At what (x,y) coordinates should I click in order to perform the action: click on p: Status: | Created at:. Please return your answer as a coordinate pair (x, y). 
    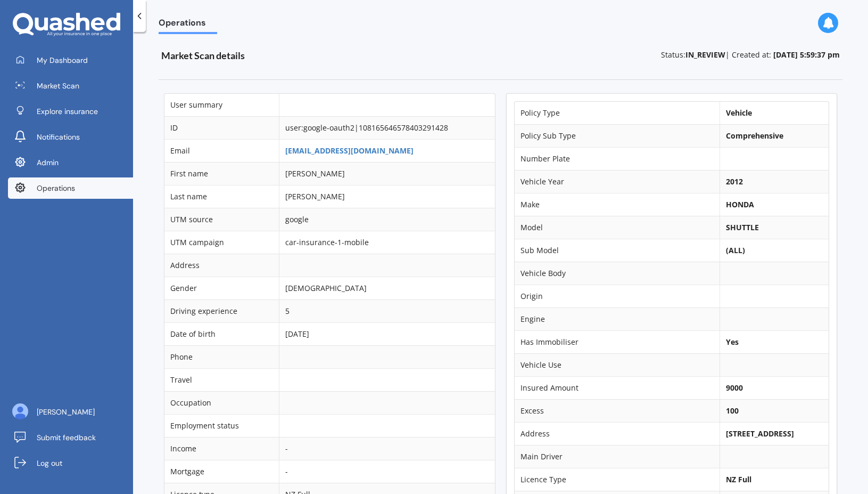
    Looking at the image, I should click on (751, 55).